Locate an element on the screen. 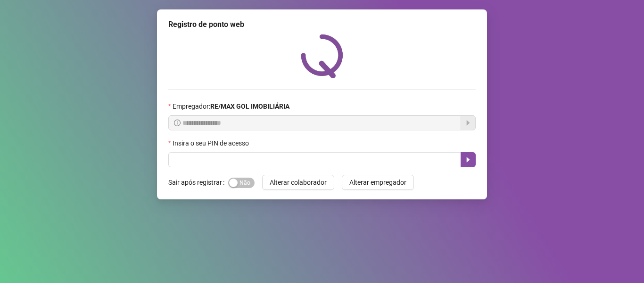 Image resolution: width=644 pixels, height=283 pixels. label: Insira o seu PIN de acesso is located at coordinates (212, 143).